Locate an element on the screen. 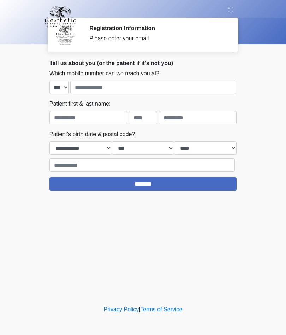  a: Terms of Service is located at coordinates (161, 309).